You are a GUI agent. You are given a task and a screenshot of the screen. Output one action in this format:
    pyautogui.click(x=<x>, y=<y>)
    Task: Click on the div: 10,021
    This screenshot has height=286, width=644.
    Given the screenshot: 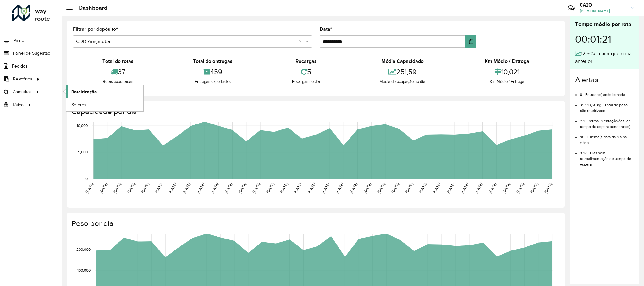 What is the action you would take?
    pyautogui.click(x=508, y=72)
    